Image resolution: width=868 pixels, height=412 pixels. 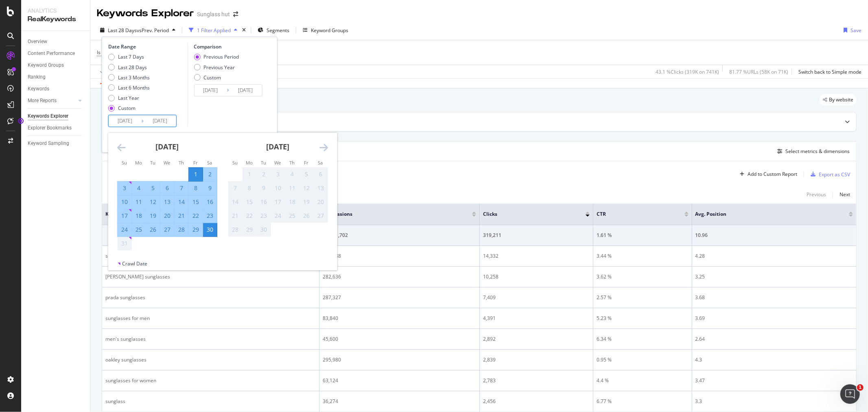 I want to click on div: 11, so click(x=293, y=188).